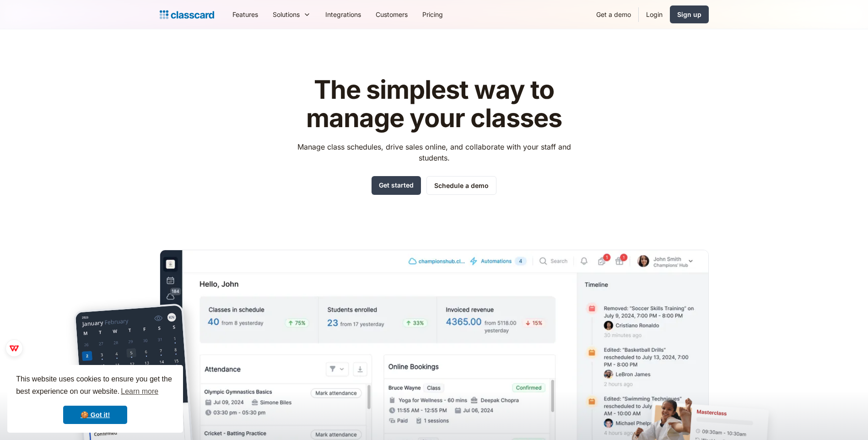  I want to click on h1: The simplest way to manage your classes, so click(434, 104).